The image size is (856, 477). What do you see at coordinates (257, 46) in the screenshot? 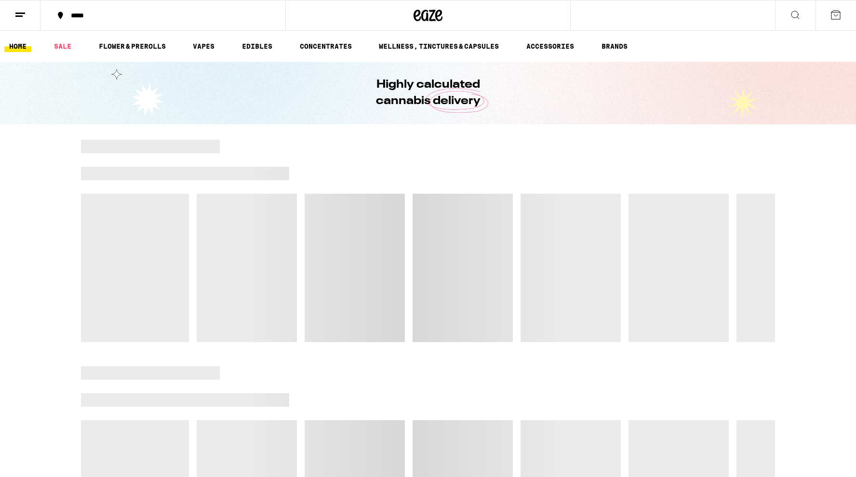
I see `a: EDIBLES` at bounding box center [257, 46].